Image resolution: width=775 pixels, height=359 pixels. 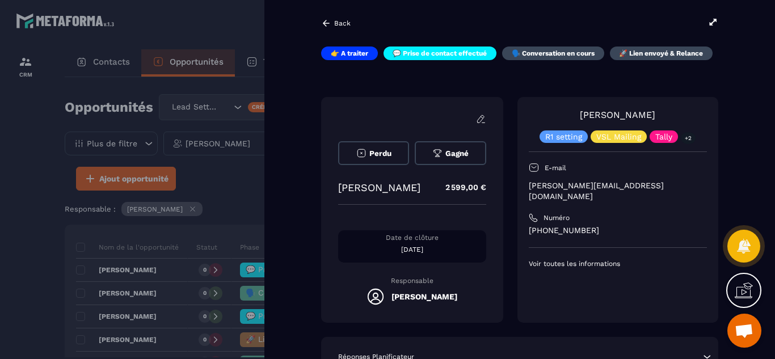 What do you see at coordinates (557, 218) in the screenshot?
I see `p: Numéro` at bounding box center [557, 218].